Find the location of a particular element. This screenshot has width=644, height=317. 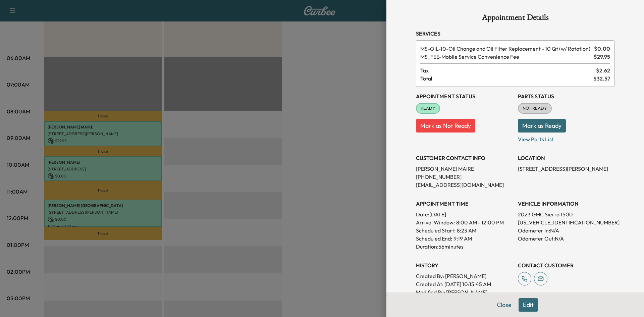

h1: Appointment Details is located at coordinates (515, 19).